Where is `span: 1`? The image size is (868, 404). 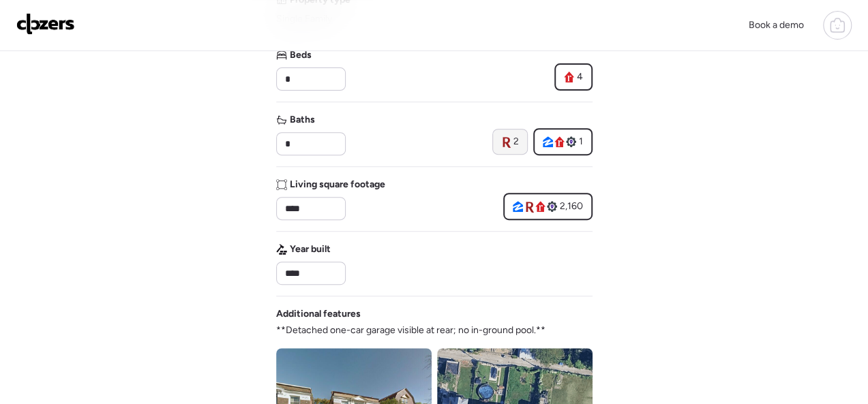
span: 1 is located at coordinates (581, 141).